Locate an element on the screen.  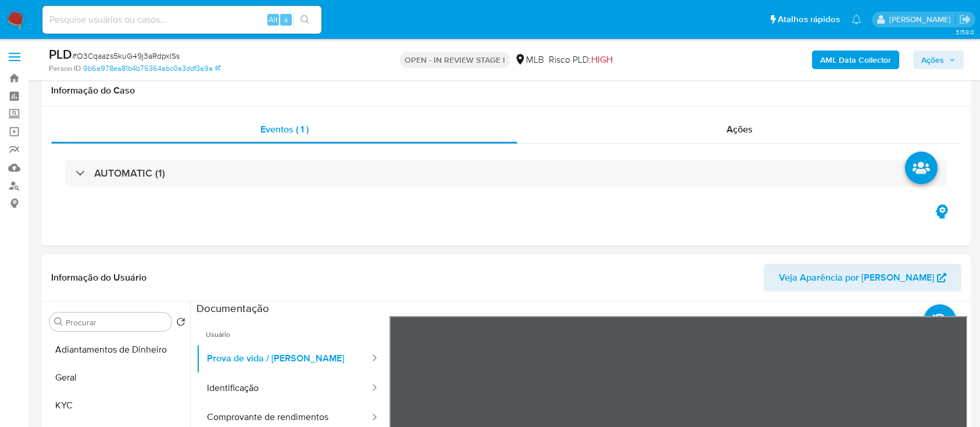
div: MLB is located at coordinates (529, 60).